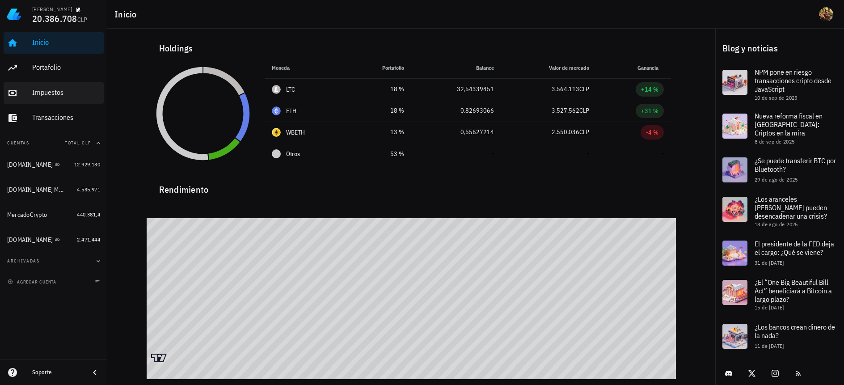  What do you see at coordinates (649, 89) in the screenshot?
I see `div: +14 %` at bounding box center [649, 89].